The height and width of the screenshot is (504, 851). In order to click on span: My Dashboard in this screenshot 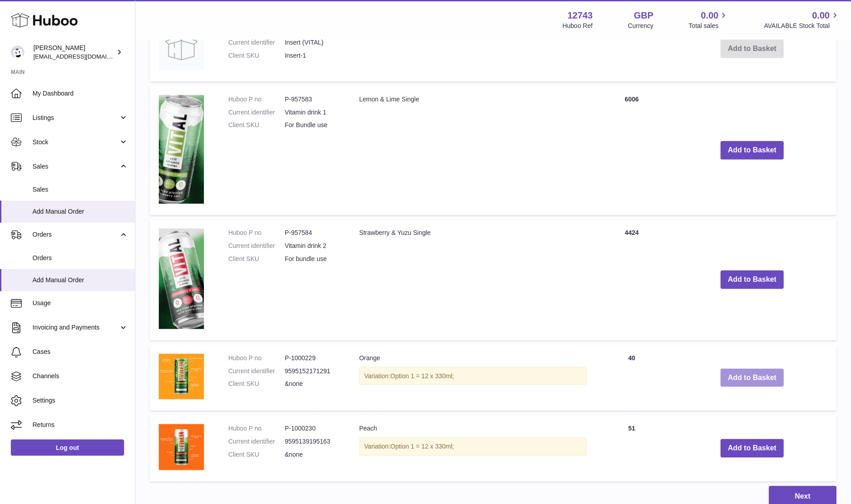, I will do `click(80, 93)`.